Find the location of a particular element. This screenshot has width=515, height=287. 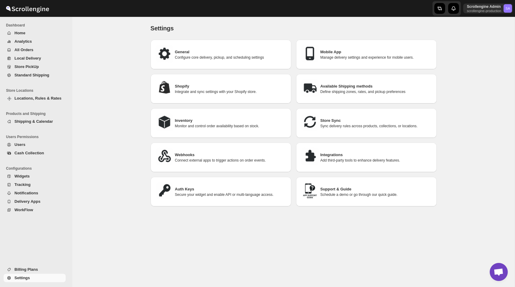

span: Analytics is located at coordinates (23, 41).